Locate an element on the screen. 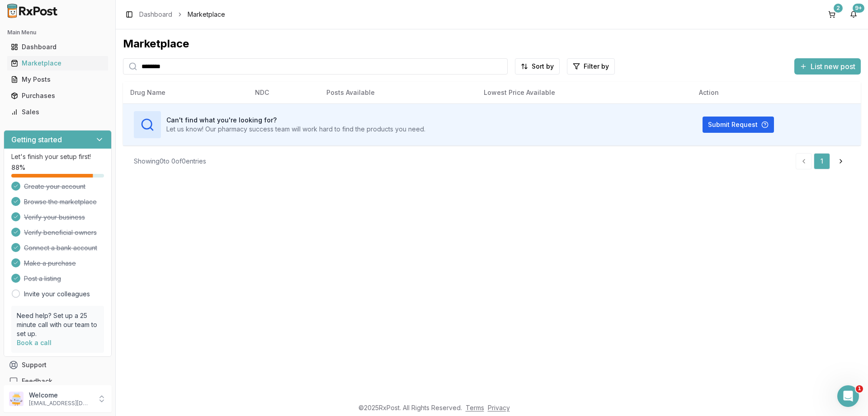  span: List new post is located at coordinates (833, 66).